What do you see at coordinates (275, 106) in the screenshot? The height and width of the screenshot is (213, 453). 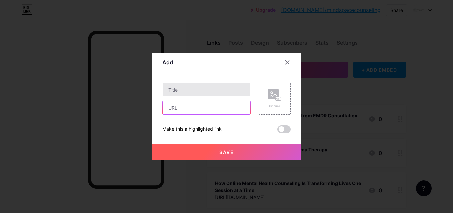 I see `div: Picture` at bounding box center [275, 106].